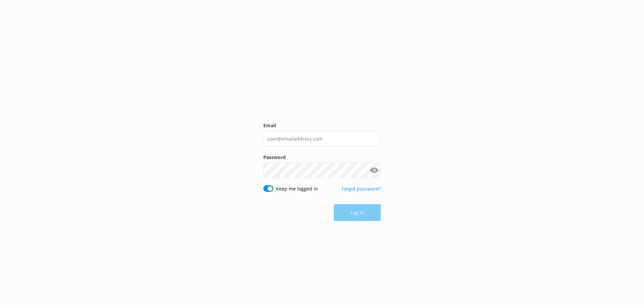 Image resolution: width=644 pixels, height=305 pixels. I want to click on label: Password, so click(322, 157).